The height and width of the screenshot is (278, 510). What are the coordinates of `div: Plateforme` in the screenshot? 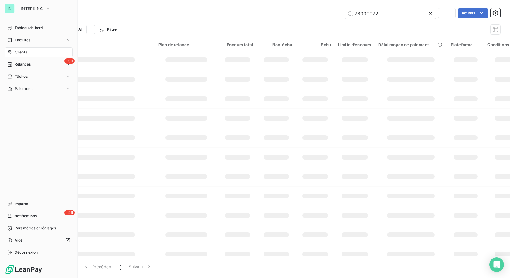 It's located at (465, 45).